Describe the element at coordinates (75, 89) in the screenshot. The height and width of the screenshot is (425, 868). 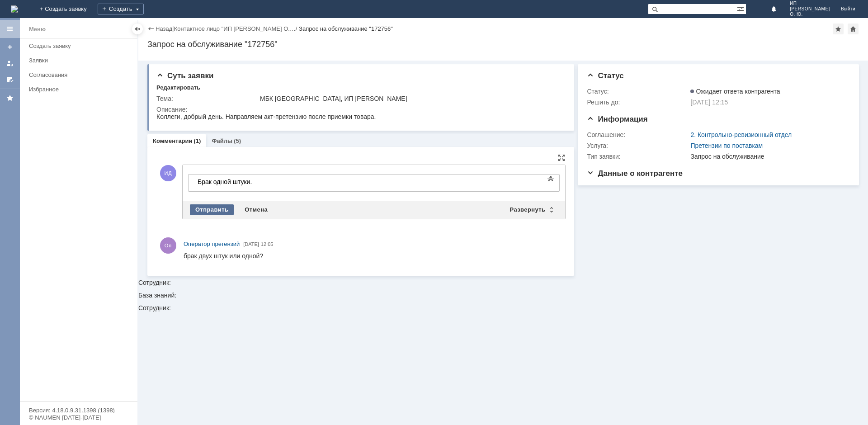
I see `div: Избранное` at that location.